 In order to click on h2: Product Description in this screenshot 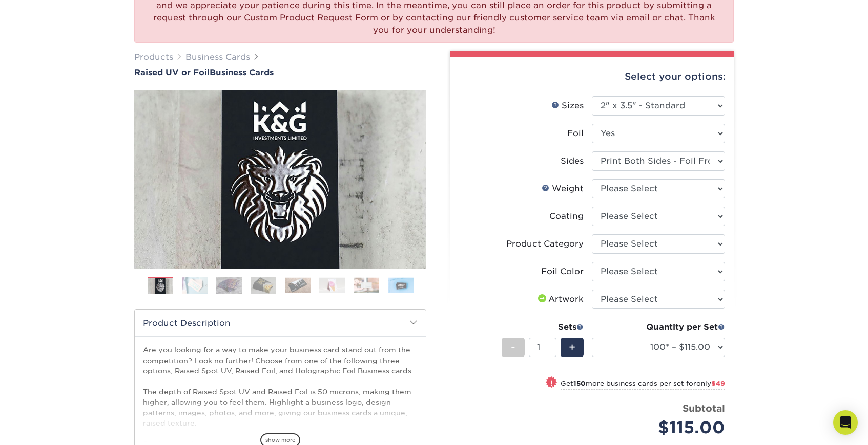, I will do `click(280, 323)`.